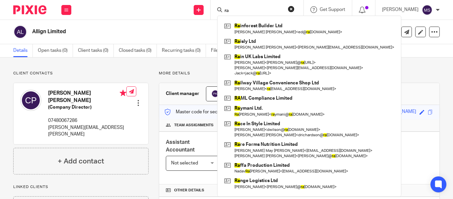 This screenshot has width=453, height=199. Describe the element at coordinates (81, 187) in the screenshot. I see `p: Linked clients` at that location.